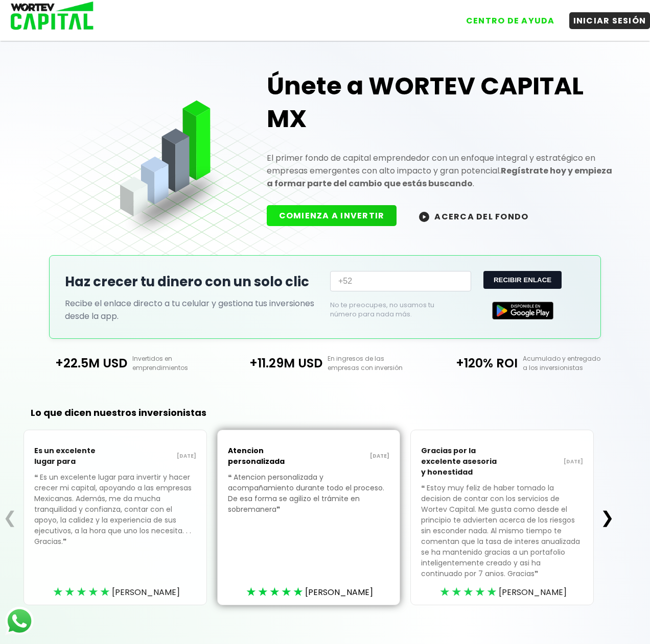  Describe the element at coordinates (192, 282) in the screenshot. I see `h2: Haz crecer tu dinero con un solo clic` at that location.